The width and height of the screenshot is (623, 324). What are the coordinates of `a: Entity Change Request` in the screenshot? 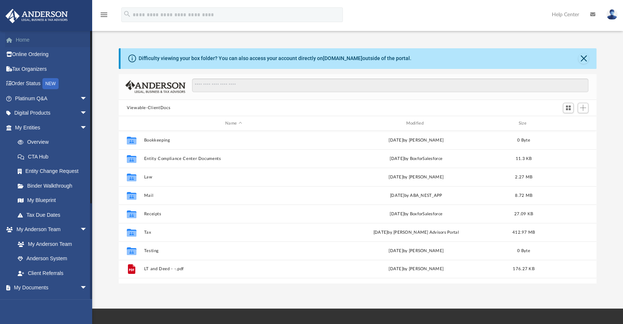 It's located at (54, 171).